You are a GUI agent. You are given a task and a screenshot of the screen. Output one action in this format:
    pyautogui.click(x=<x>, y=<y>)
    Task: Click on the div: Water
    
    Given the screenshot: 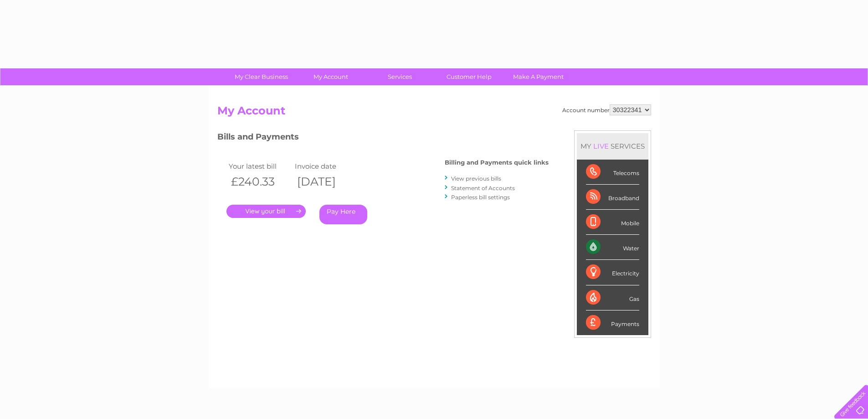 What is the action you would take?
    pyautogui.click(x=613, y=247)
    